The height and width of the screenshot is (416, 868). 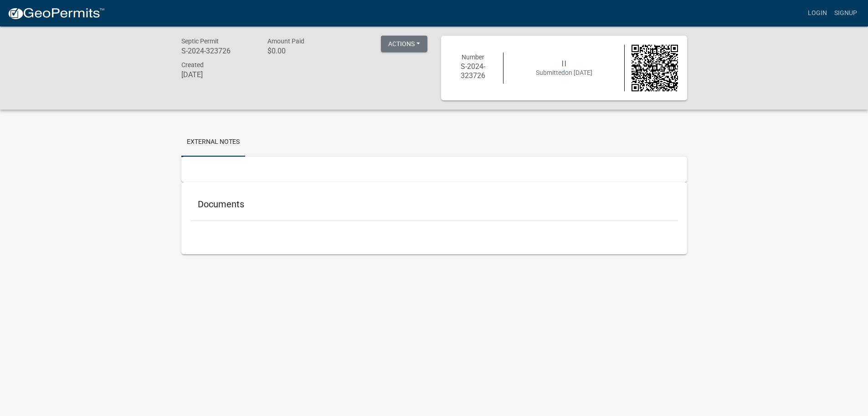 I want to click on span: Septic Permit, so click(x=200, y=41).